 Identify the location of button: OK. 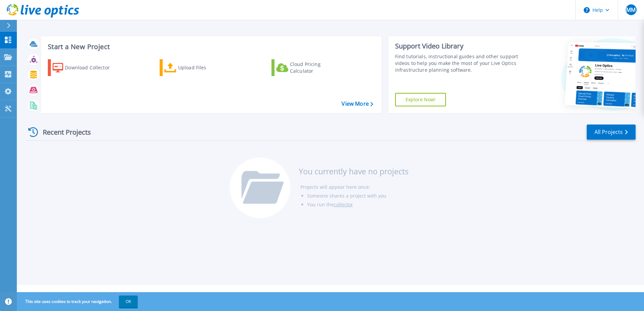
(128, 301).